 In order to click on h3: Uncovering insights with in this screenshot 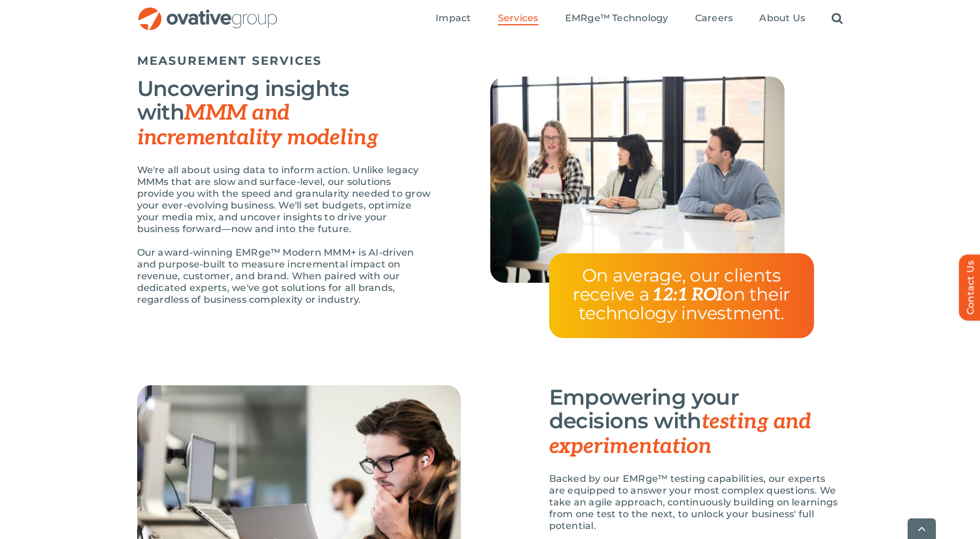, I will do `click(284, 113)`.